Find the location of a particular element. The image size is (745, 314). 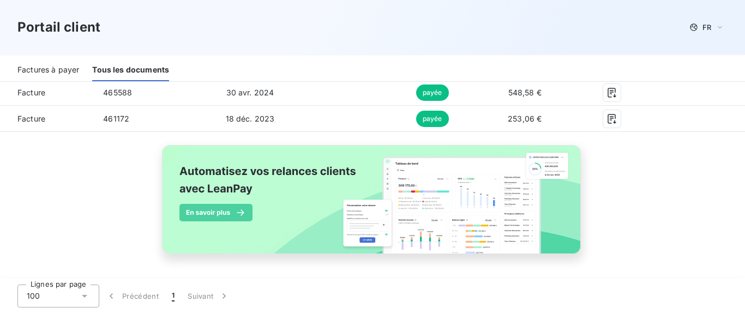

div: Factures à payer is located at coordinates (48, 70).